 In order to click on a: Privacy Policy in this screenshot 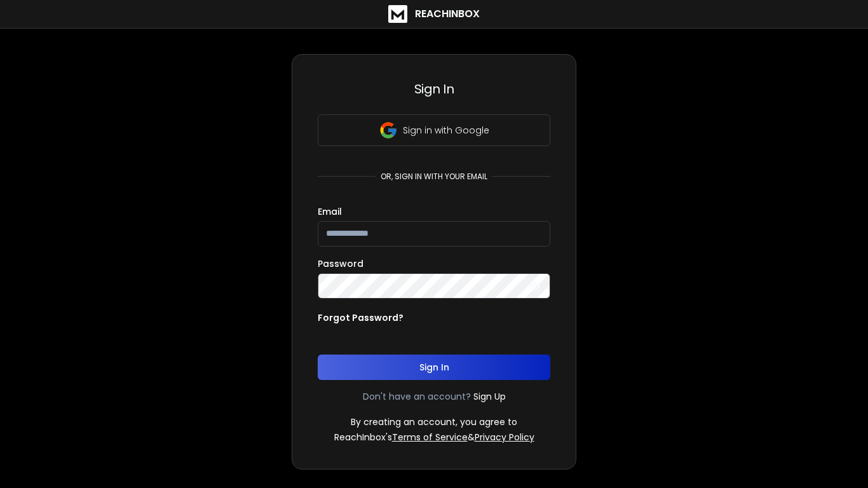, I will do `click(504, 437)`.